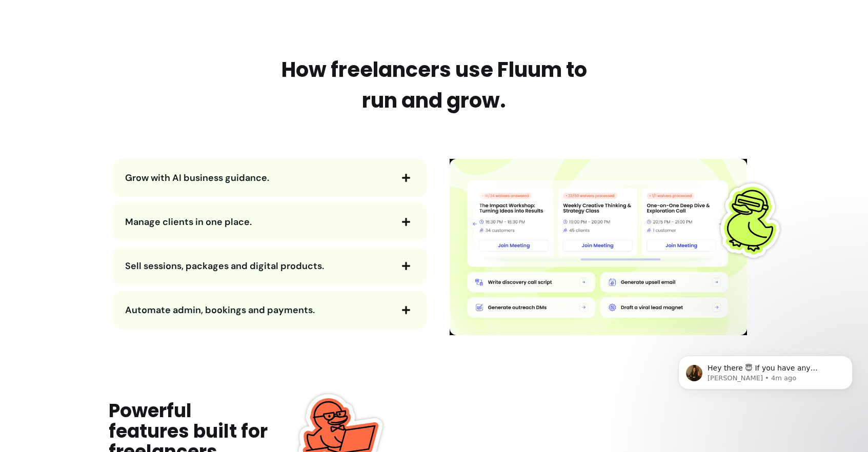 Image resolution: width=868 pixels, height=452 pixels. Describe the element at coordinates (270, 178) in the screenshot. I see `button: Grow with AI business guidance.` at that location.